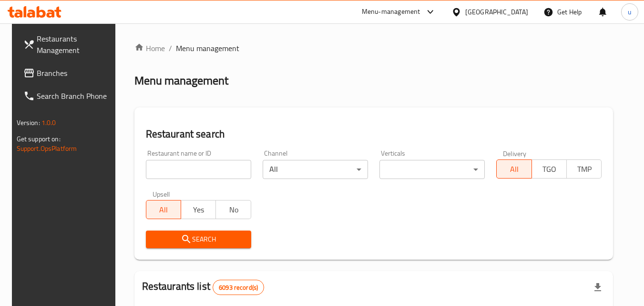 The width and height of the screenshot is (644, 306). I want to click on span: No, so click(233, 209).